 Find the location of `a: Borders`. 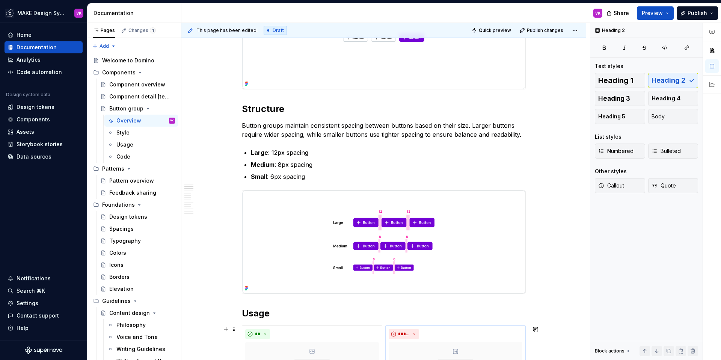

a: Borders is located at coordinates (137, 277).